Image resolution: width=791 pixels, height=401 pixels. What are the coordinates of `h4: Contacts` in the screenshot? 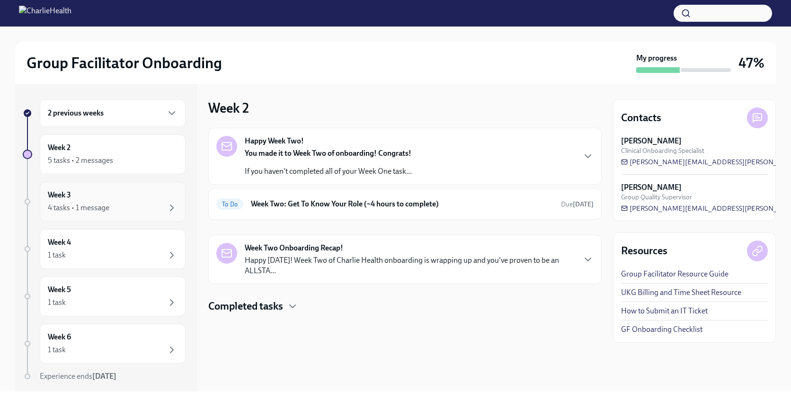 It's located at (641, 118).